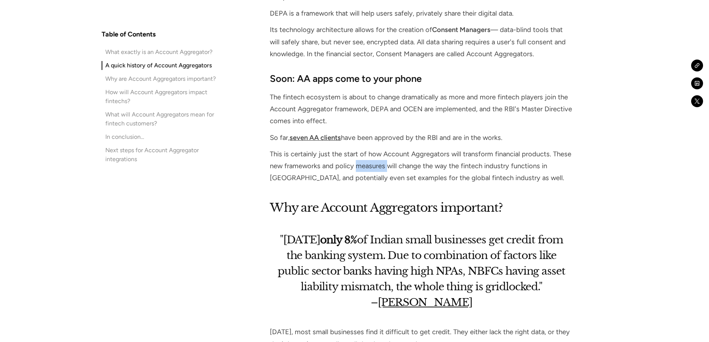 The height and width of the screenshot is (342, 709). What do you see at coordinates (160, 79) in the screenshot?
I see `div: Why are Account Aggregators important?` at bounding box center [160, 79].